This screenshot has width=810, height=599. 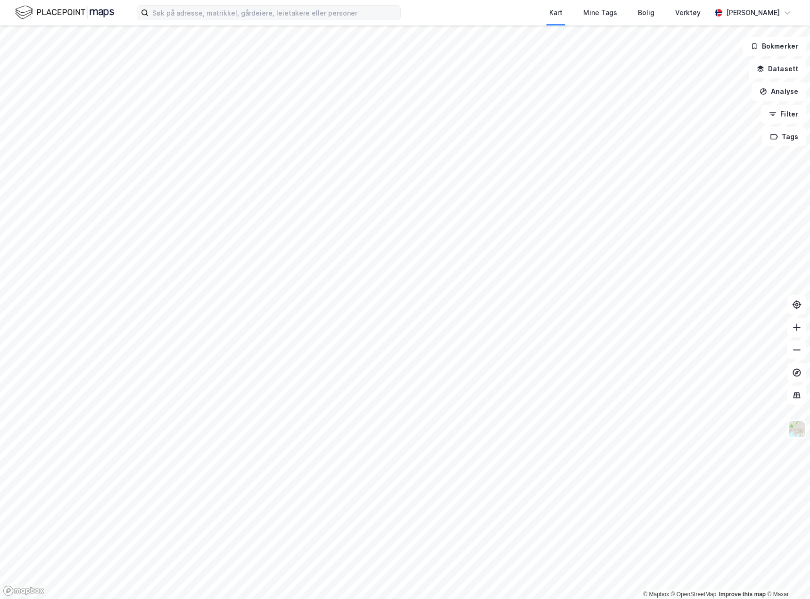 I want to click on img: logo.f888ab2527a4732fd821a326f86c7f29.svg, so click(x=65, y=12).